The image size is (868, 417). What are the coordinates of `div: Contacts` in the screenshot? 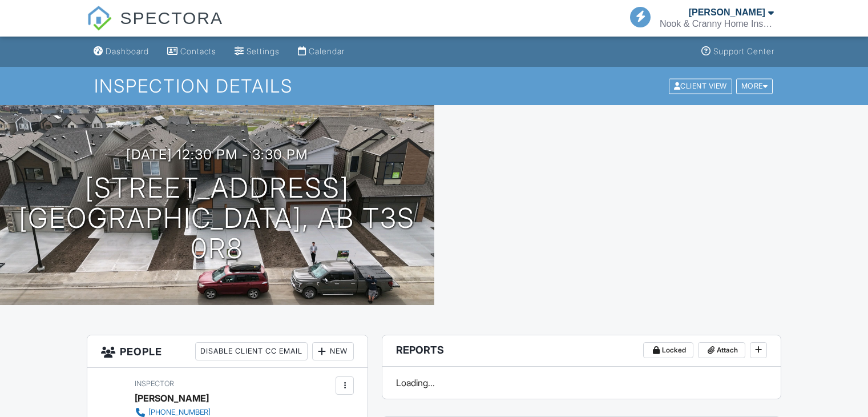 It's located at (198, 51).